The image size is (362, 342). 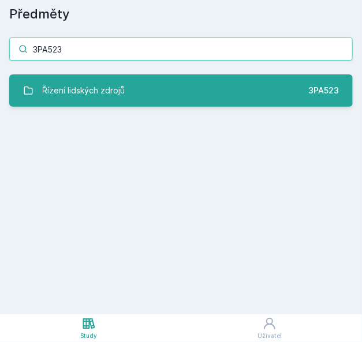 I want to click on div: Uživatel, so click(x=269, y=336).